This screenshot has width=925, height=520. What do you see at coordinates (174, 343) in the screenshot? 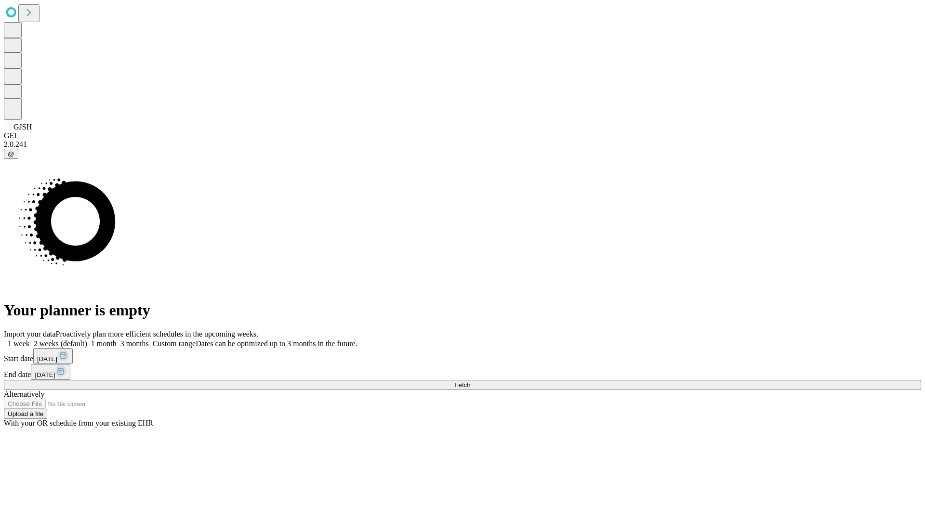
I see `span: Custom range` at bounding box center [174, 343].